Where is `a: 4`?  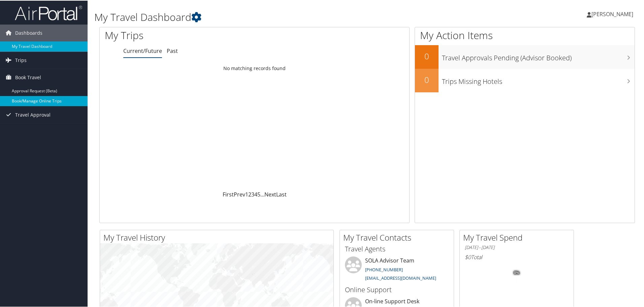
a: 4 is located at coordinates (256, 194).